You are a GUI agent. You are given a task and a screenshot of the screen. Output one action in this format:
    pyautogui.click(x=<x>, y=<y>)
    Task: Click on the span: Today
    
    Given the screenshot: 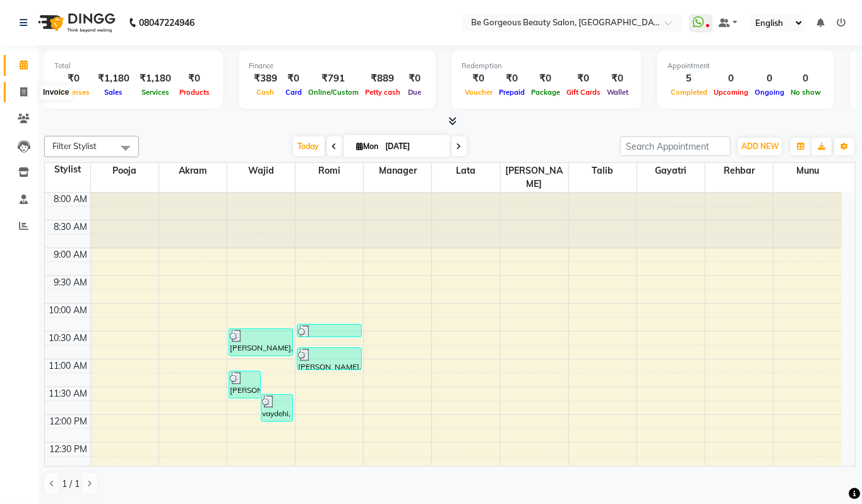 What is the action you would take?
    pyautogui.click(x=309, y=146)
    